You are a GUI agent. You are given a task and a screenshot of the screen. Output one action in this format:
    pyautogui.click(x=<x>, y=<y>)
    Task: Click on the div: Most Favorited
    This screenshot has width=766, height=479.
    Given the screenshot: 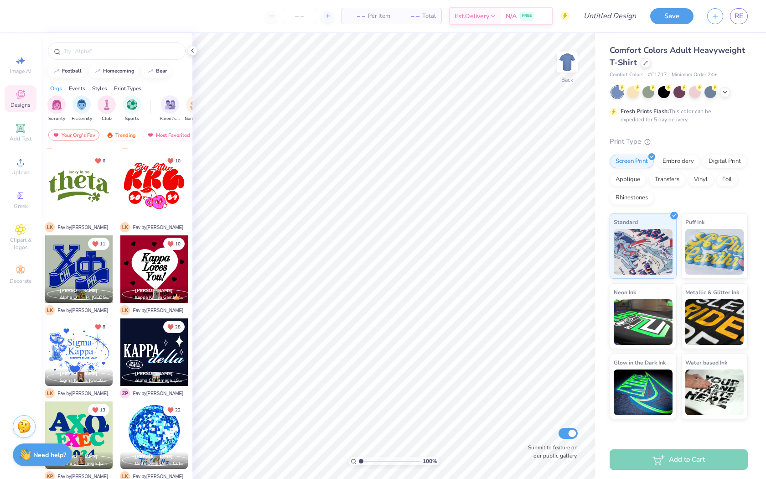 What is the action you would take?
    pyautogui.click(x=168, y=135)
    